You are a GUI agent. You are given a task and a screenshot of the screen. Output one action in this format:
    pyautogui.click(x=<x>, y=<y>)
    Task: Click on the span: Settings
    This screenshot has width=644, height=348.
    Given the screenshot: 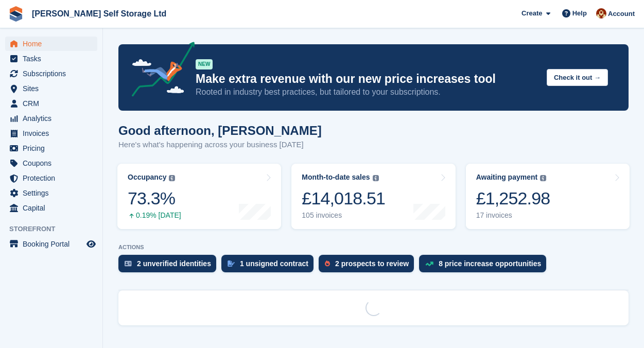 What is the action you would take?
    pyautogui.click(x=53, y=193)
    